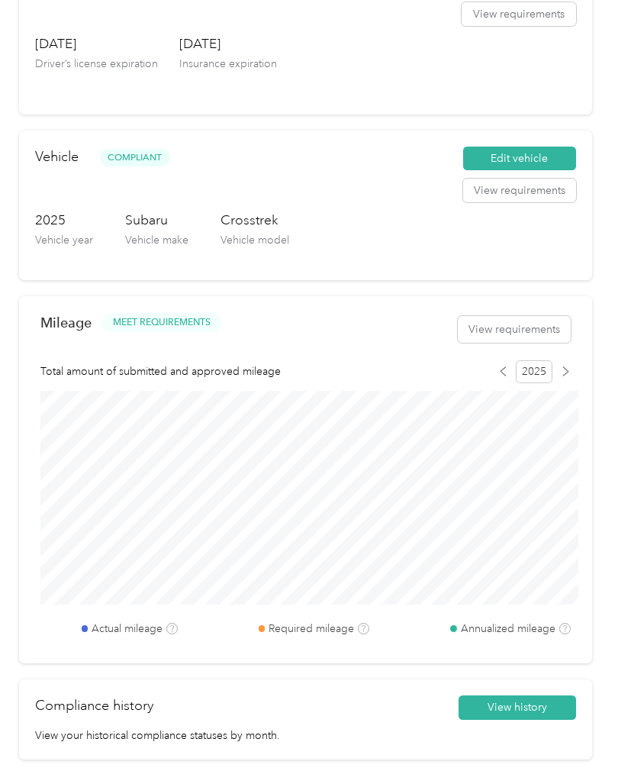 The height and width of the screenshot is (771, 618). I want to click on p: Driver’s license expiration, so click(96, 63).